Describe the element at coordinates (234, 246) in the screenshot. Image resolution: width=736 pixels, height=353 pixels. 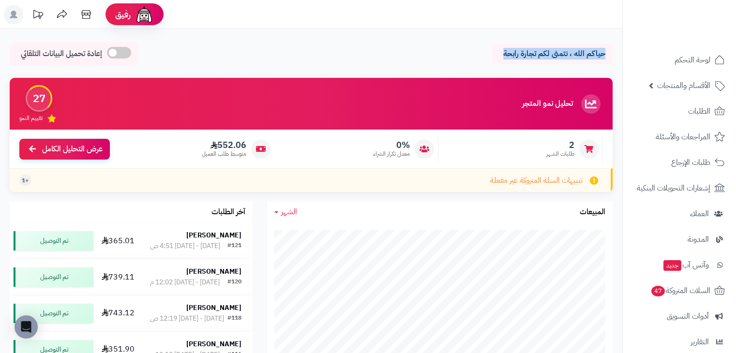
I see `div: #121` at that location.